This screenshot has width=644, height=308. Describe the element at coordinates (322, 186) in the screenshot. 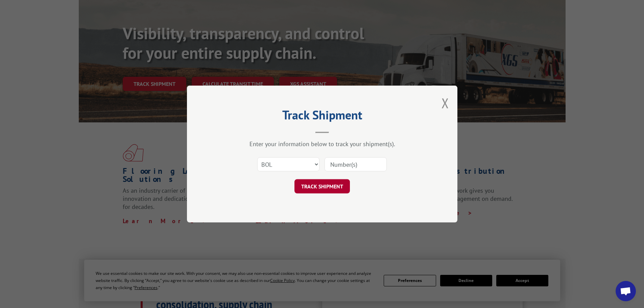

I see `button: TRACK SHIPMENT` at that location.